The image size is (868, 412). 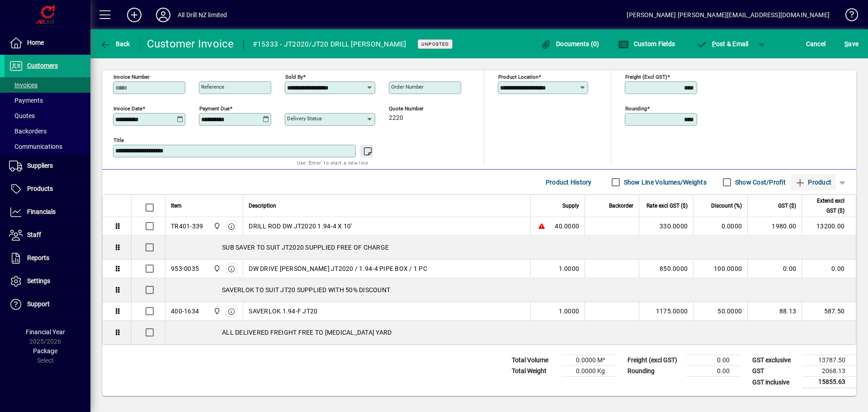 What do you see at coordinates (722, 44) in the screenshot?
I see `span: ost & Email` at bounding box center [722, 44].